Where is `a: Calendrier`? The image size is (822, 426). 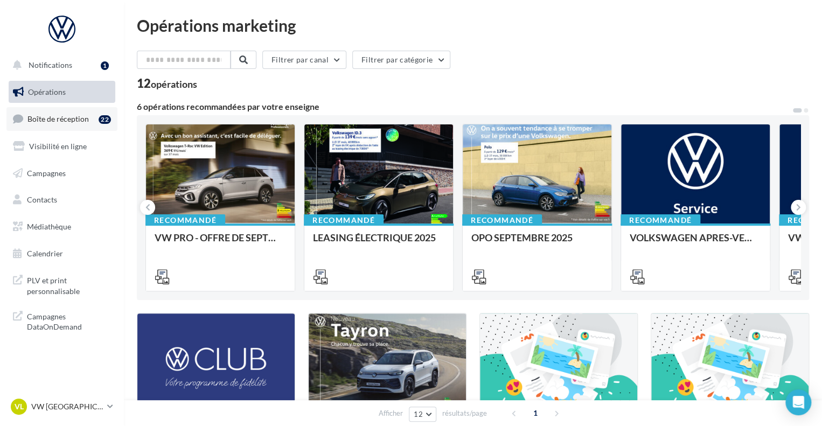
a: Calendrier is located at coordinates (62, 254).